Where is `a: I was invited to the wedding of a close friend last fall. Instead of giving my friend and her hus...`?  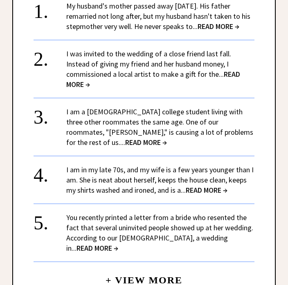
a: I was invited to the wedding of a close friend last fall. Instead of giving my friend and her hus... is located at coordinates (153, 69).